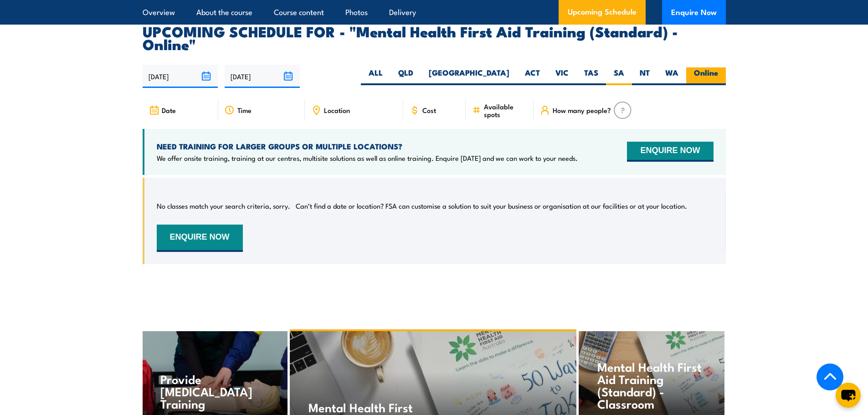 The width and height of the screenshot is (868, 415). I want to click on h4: Mental Health First Aid Training (Standard) - Classroom, so click(651, 385).